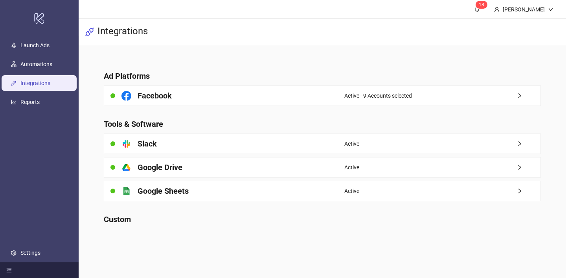  I want to click on span: 1, so click(480, 5).